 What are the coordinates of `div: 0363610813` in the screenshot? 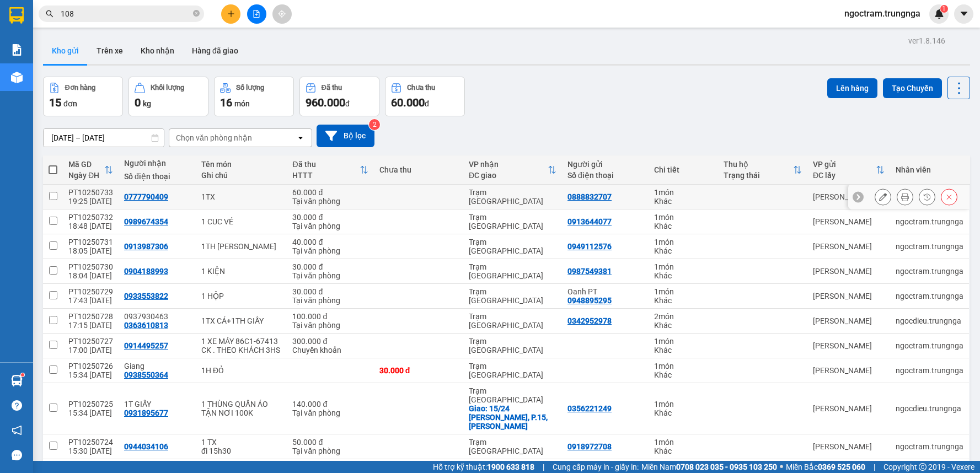 It's located at (146, 325).